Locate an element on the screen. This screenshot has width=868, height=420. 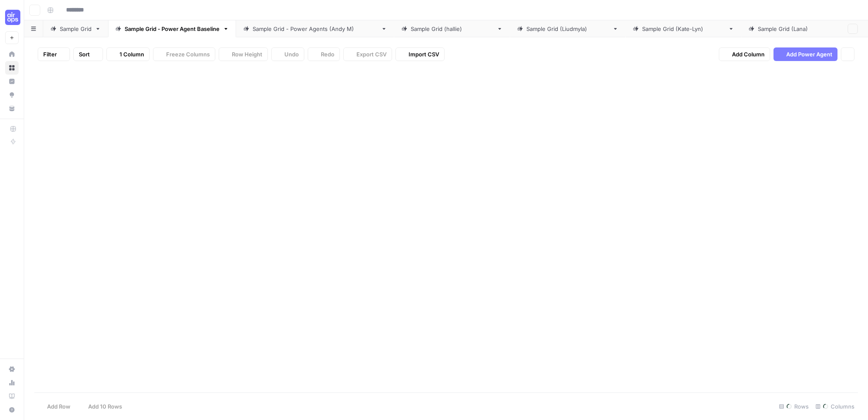
button: Workspace: September Cohort is located at coordinates (12, 17).